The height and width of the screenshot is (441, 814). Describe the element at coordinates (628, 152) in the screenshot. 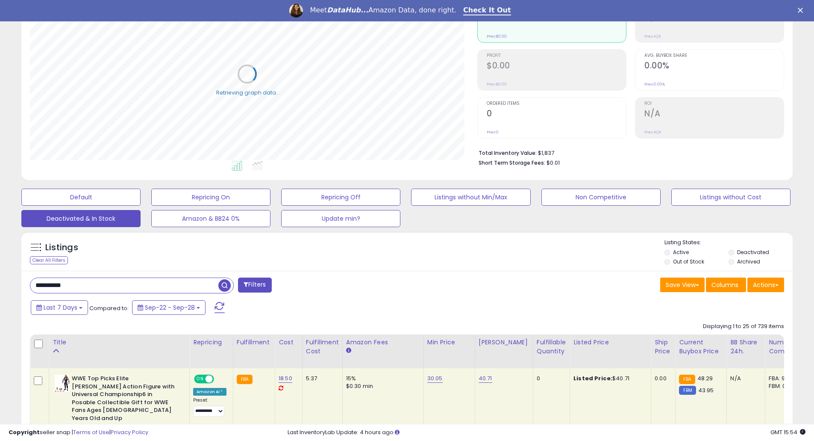

I see `li: $1,837` at that location.